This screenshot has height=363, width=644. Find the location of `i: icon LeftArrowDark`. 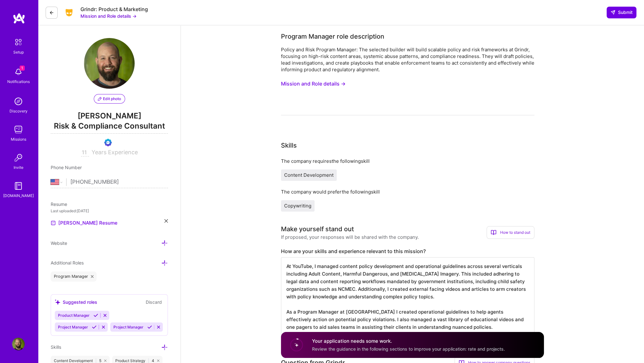

i: icon LeftArrowDark is located at coordinates (52, 13).